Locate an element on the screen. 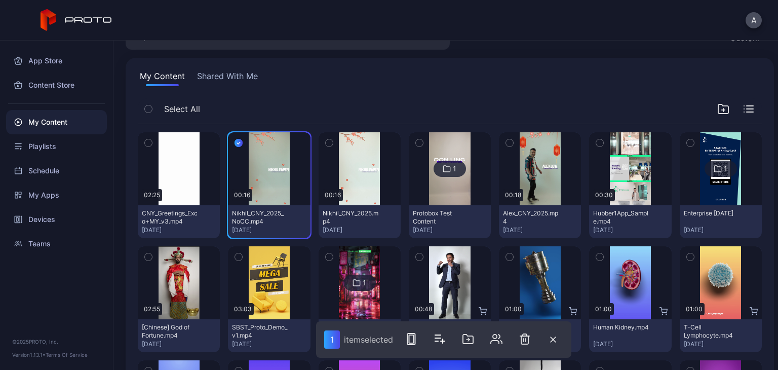  div: App Store is located at coordinates (56, 61).